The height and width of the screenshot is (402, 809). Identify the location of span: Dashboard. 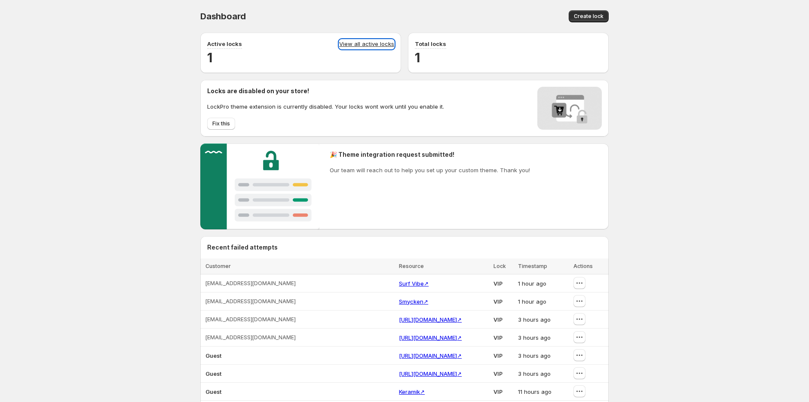
(223, 16).